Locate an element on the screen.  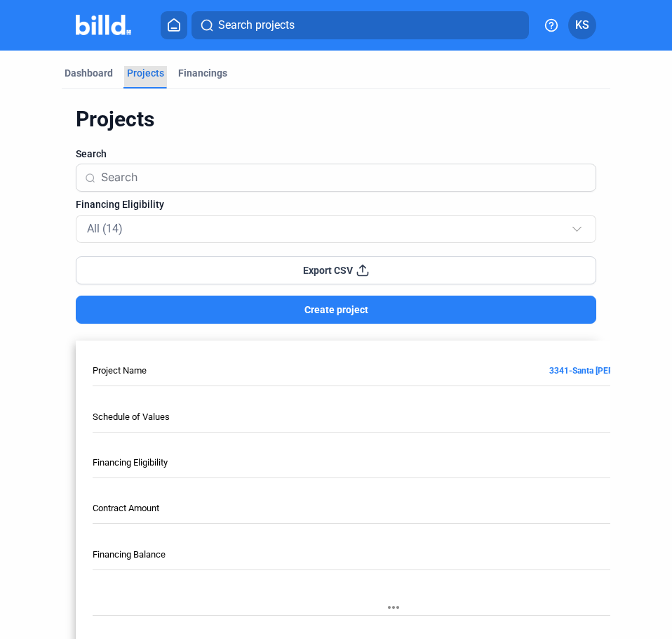
mat-icon: more_horiz is located at coordinates (394, 607).